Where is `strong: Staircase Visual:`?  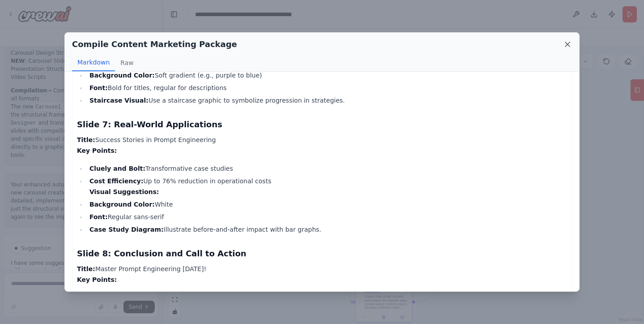 strong: Staircase Visual: is located at coordinates (119, 101).